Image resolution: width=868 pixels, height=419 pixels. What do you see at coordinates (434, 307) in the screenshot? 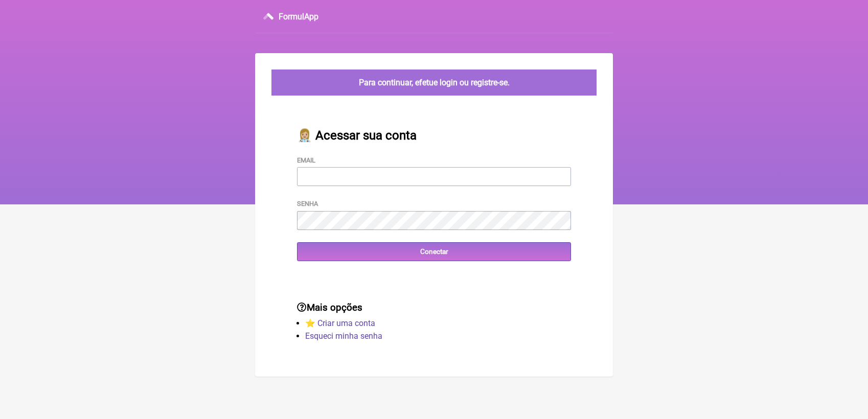
I see `h3: Mais opções` at bounding box center [434, 307].